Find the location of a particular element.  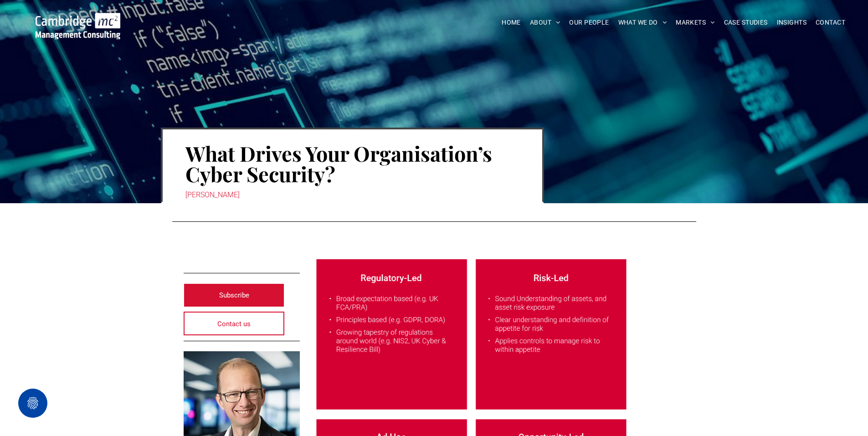

a: ABOUT is located at coordinates (545, 22).